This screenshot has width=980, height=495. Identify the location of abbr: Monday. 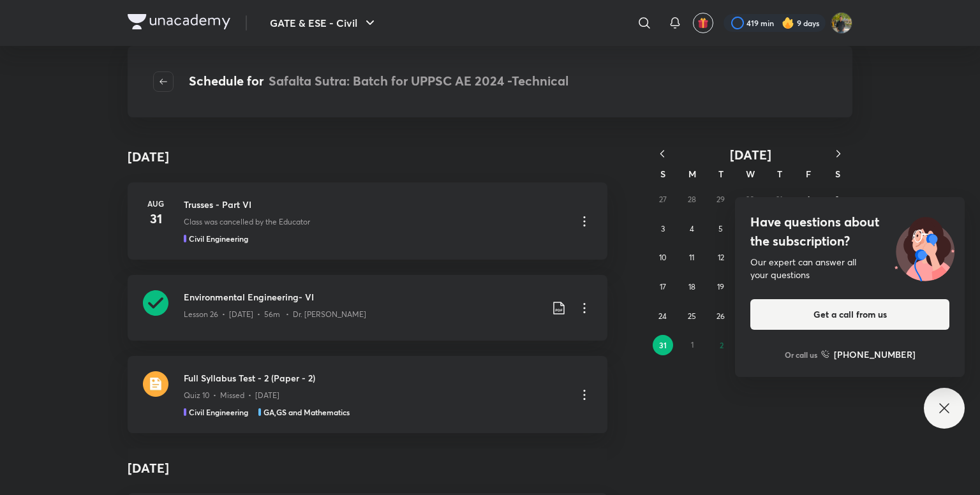
(693, 174).